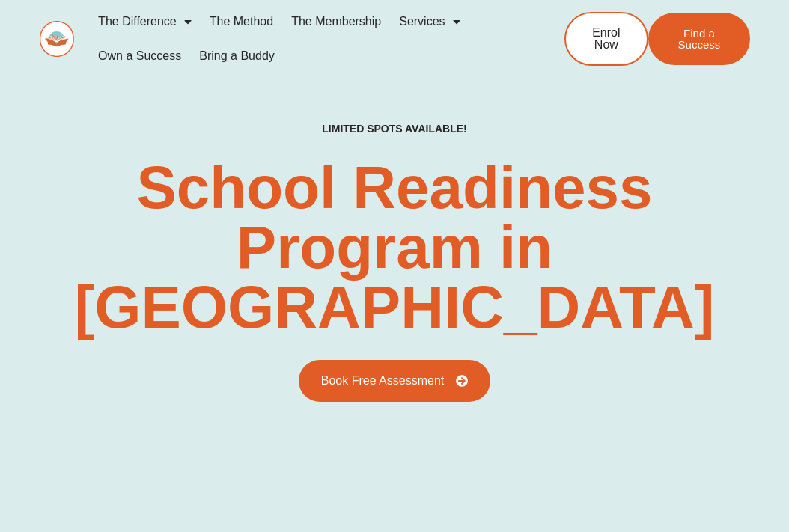 The image size is (789, 532). Describe the element at coordinates (139, 56) in the screenshot. I see `a: Own a Success` at that location.